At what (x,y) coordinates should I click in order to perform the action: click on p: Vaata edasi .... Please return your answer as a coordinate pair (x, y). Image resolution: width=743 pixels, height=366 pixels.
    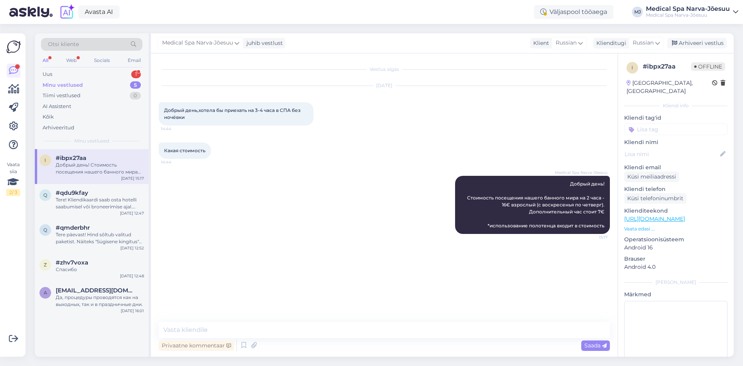
    Looking at the image, I should click on (676, 229).